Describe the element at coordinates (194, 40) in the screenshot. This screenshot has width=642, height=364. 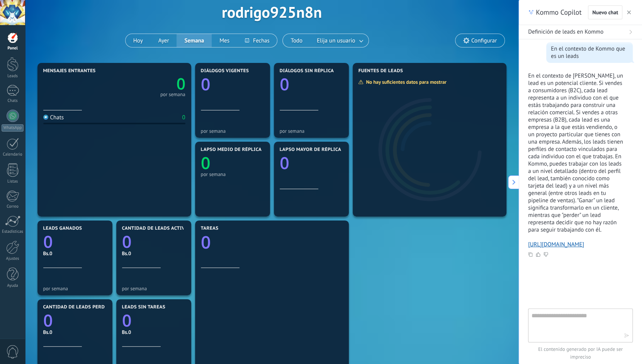
I see `button: Semana` at that location.